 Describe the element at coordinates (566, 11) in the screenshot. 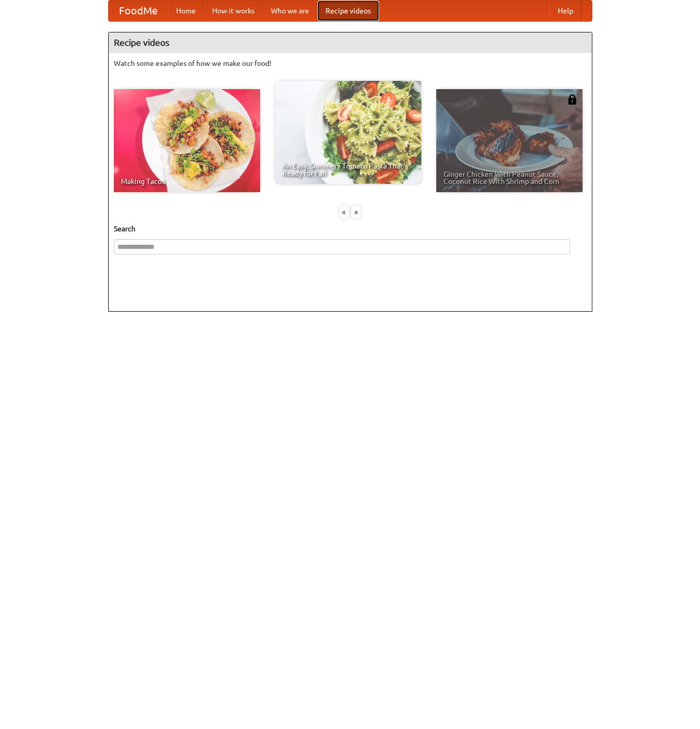

I see `a: Help` at that location.